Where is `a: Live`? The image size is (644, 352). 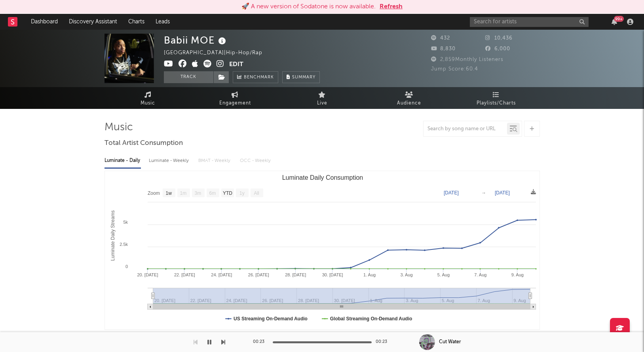 a: Live is located at coordinates (323, 98).